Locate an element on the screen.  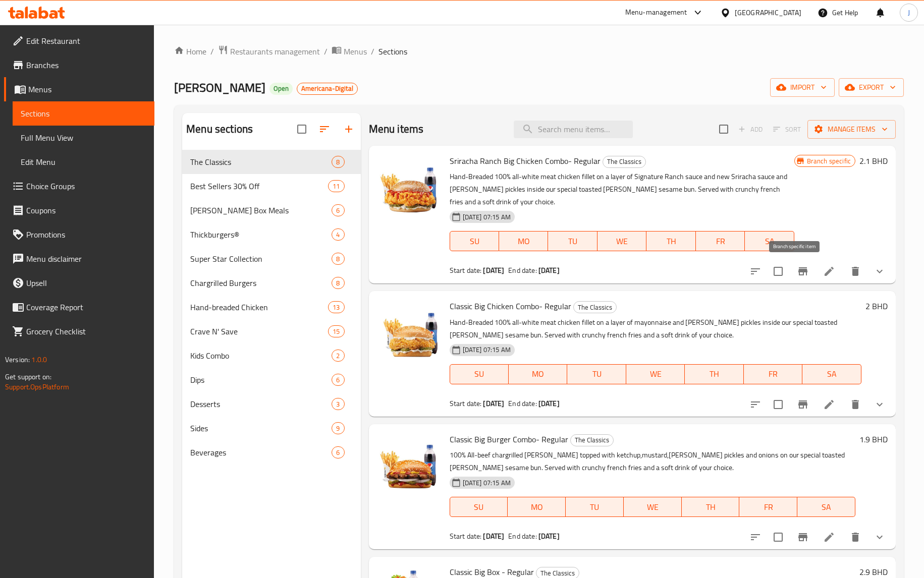
span: Menus is located at coordinates (355, 51).